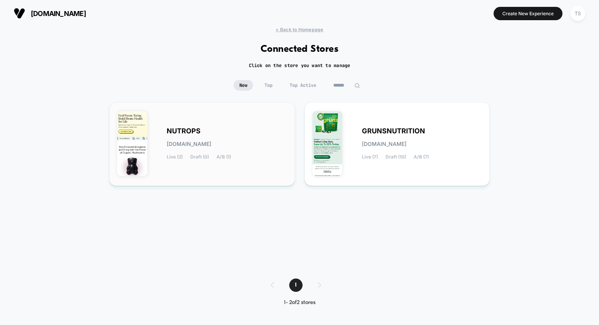  What do you see at coordinates (357, 85) in the screenshot?
I see `img: edit` at bounding box center [357, 85].